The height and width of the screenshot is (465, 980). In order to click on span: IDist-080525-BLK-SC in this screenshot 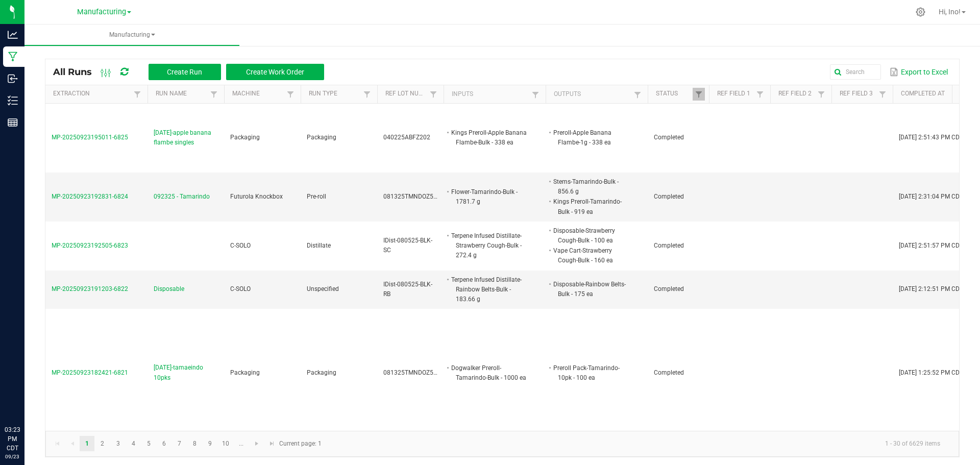, I will do `click(408, 245)`.